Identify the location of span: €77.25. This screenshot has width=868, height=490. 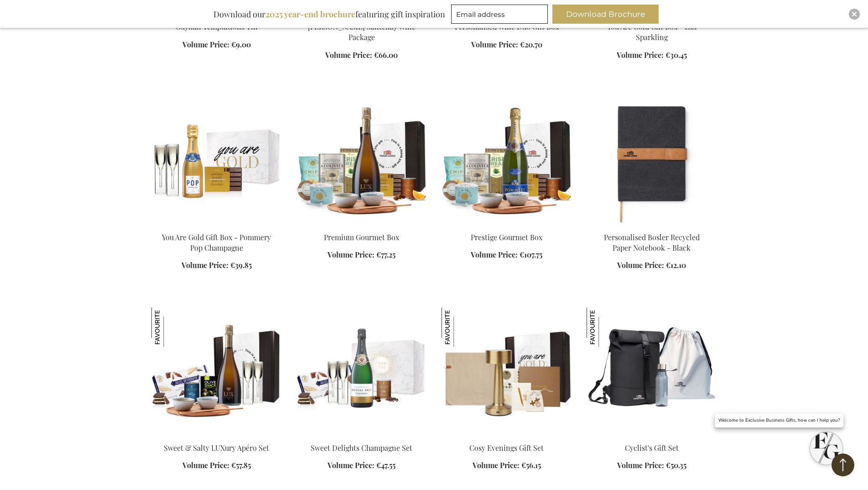
(386, 254).